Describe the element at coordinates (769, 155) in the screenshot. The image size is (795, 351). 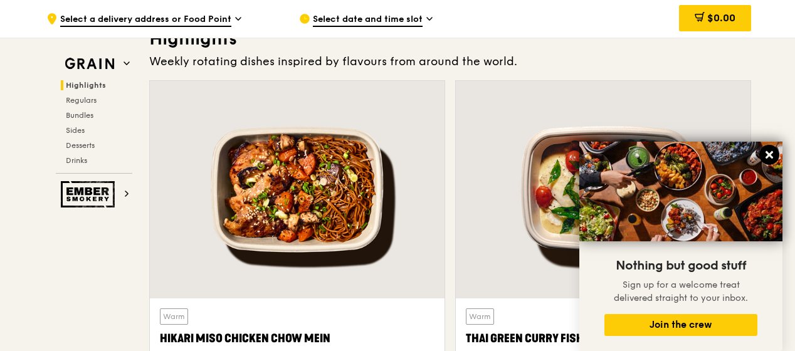
I see `button: Close` at that location.